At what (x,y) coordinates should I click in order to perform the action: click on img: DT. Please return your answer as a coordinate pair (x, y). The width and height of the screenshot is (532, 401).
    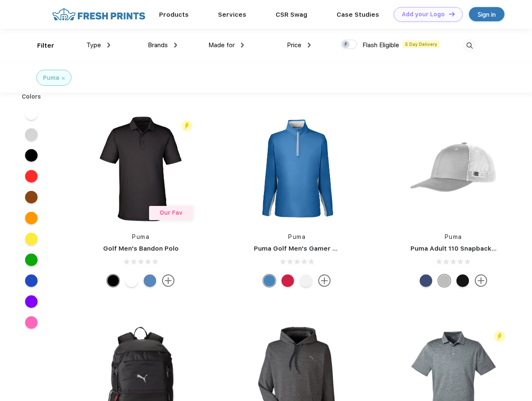
    Looking at the image, I should click on (452, 14).